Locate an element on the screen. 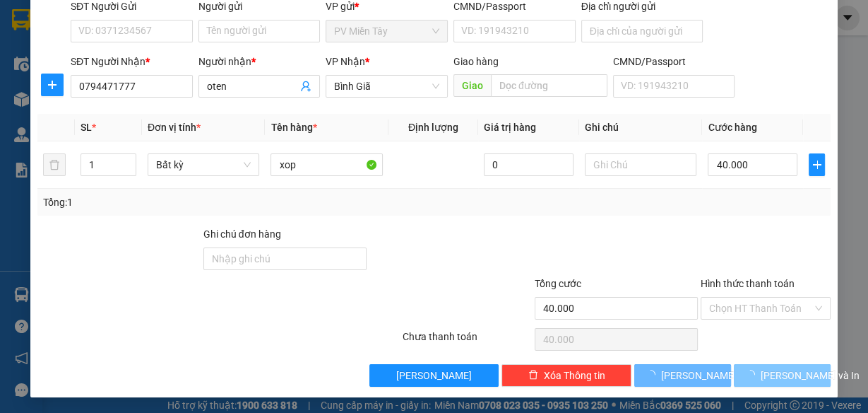  span: delete is located at coordinates (534, 376).